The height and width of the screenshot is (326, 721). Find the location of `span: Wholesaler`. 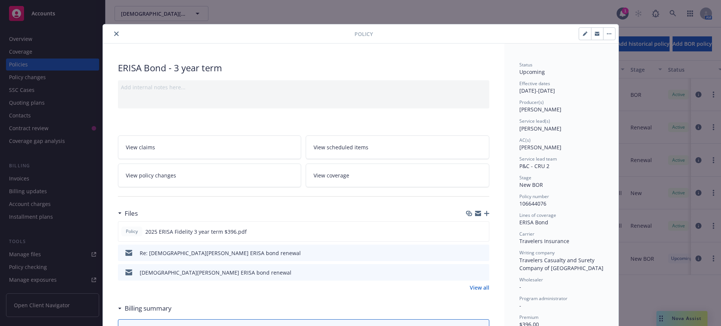

span: Wholesaler is located at coordinates (531, 280).